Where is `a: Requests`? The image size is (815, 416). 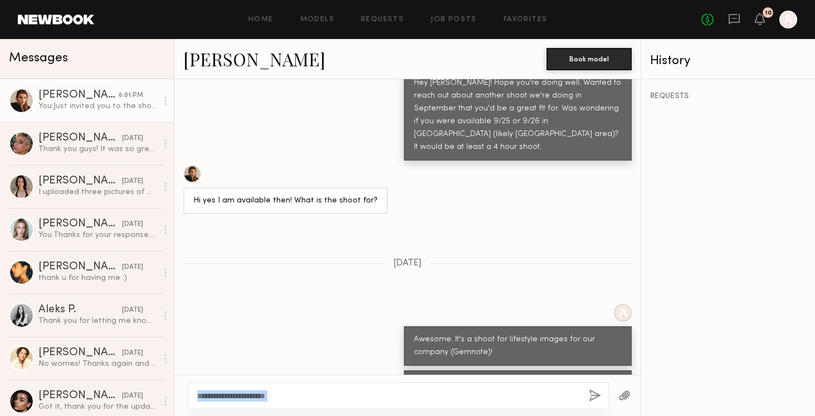 a: Requests is located at coordinates (382, 19).